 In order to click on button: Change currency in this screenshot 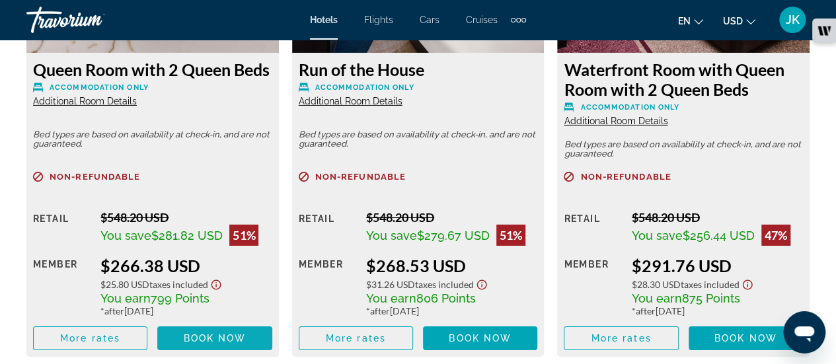, I will do `click(738, 20)`.